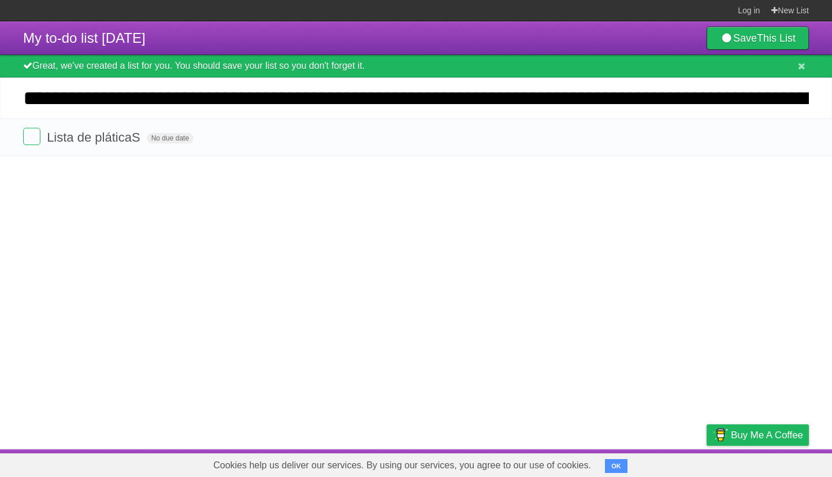  Describe the element at coordinates (565, 463) in the screenshot. I see `a: About` at that location.